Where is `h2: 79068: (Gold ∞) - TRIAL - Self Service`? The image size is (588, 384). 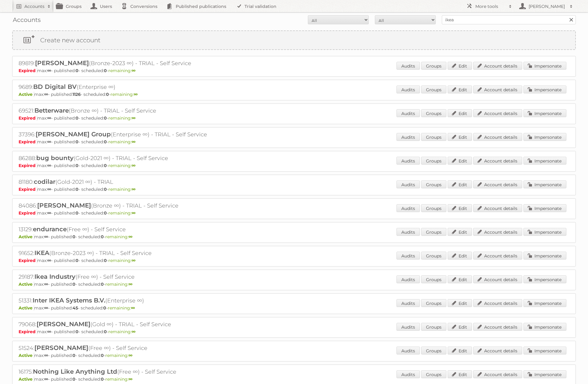 h2: 79068: (Gold ∞) - TRIAL - Self Service is located at coordinates (125, 324).